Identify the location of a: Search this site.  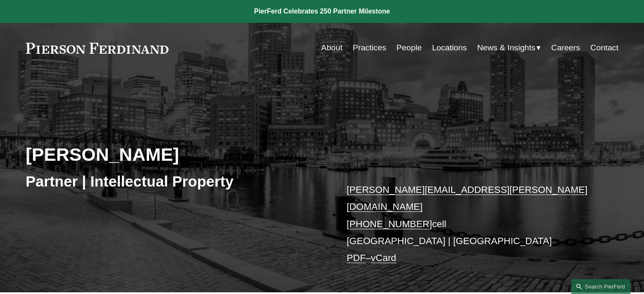
(601, 286).